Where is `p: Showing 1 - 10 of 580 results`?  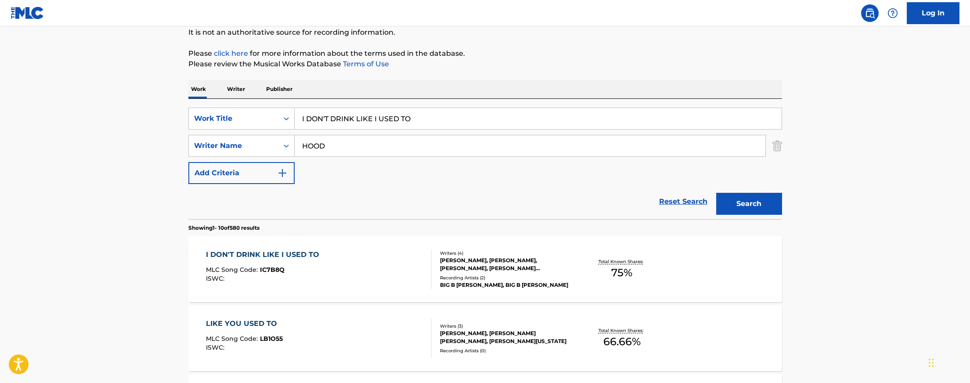
p: Showing 1 - 10 of 580 results is located at coordinates (224, 228).